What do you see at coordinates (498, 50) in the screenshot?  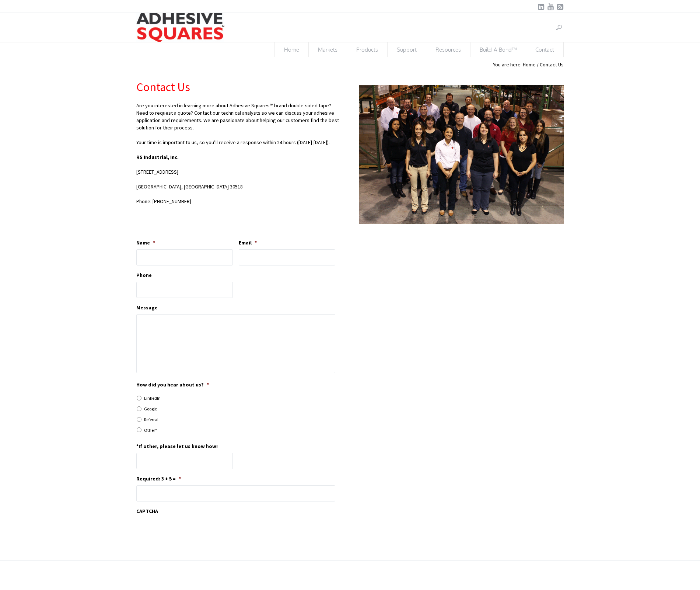 I see `a: Build-A-Bond™` at bounding box center [498, 50].